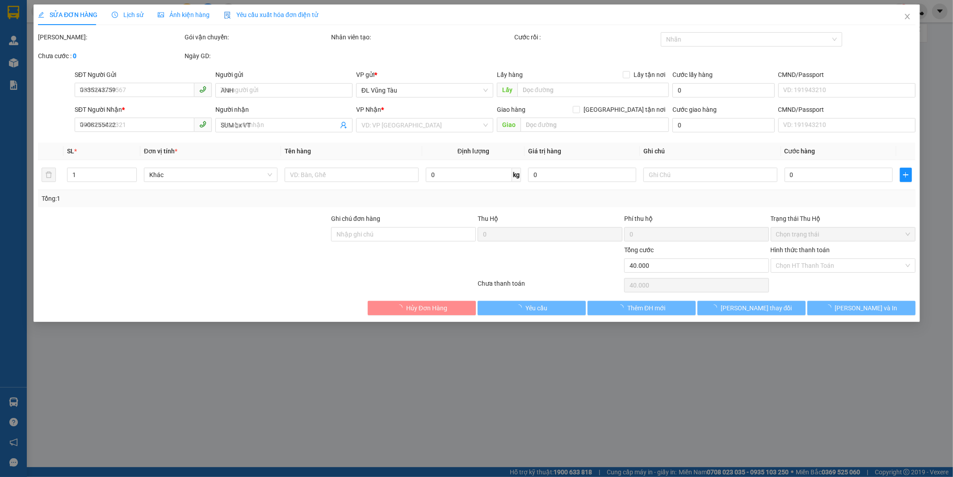 The width and height of the screenshot is (953, 477). I want to click on label: Hình thức thanh toán, so click(800, 250).